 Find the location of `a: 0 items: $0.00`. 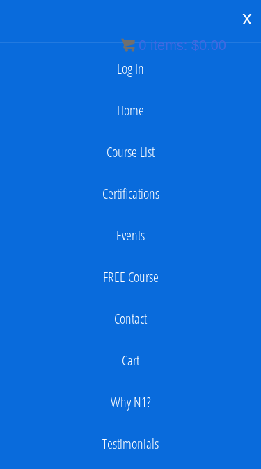

a: 0 items: $0.00 is located at coordinates (173, 45).